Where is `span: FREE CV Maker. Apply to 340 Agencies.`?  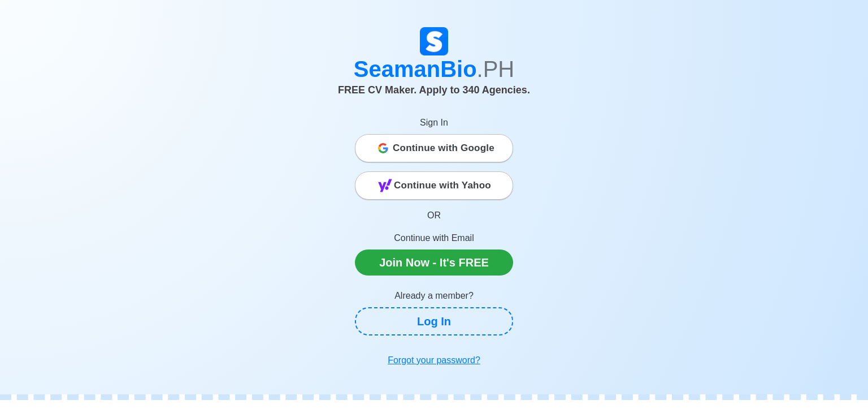 span: FREE CV Maker. Apply to 340 Agencies. is located at coordinates (434, 90).